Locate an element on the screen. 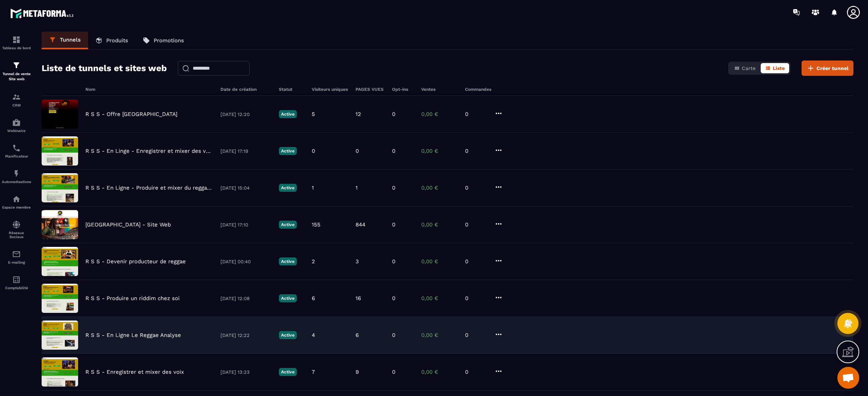 The width and height of the screenshot is (868, 396). p: Tunnels is located at coordinates (70, 40).